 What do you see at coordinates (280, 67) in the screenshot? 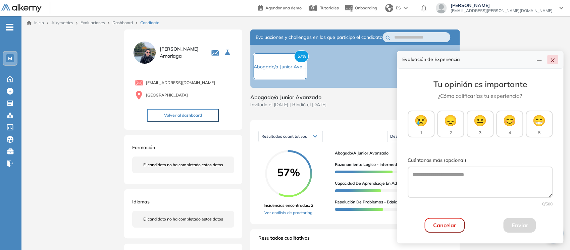
I see `span: Abogado/a Junior Ava...` at bounding box center [280, 67].